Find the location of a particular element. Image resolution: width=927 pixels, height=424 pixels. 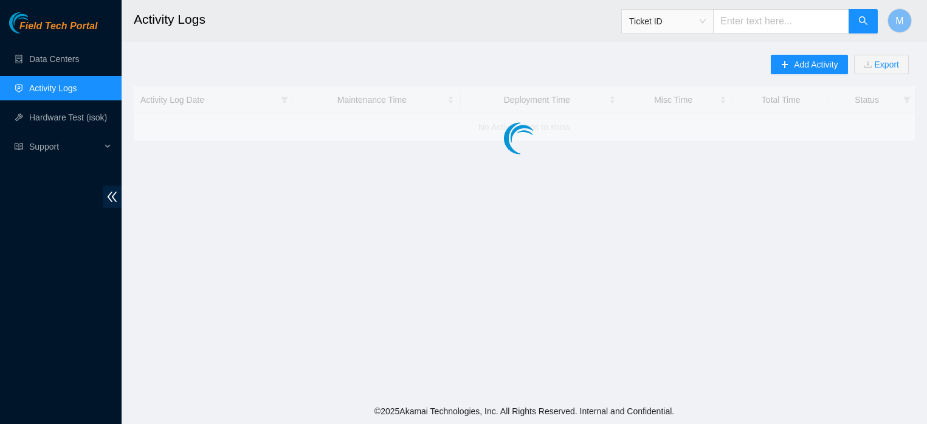

img: Akamai Technologies is located at coordinates (35, 22).